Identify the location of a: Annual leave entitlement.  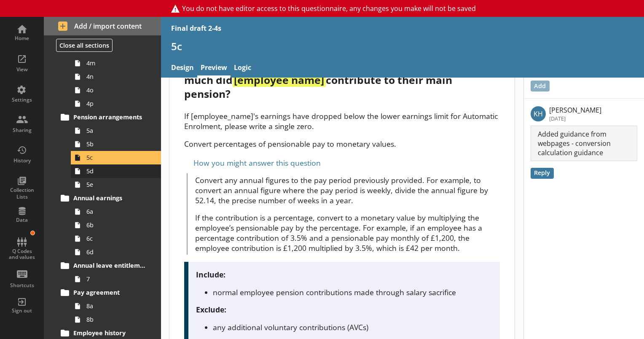
(109, 266).